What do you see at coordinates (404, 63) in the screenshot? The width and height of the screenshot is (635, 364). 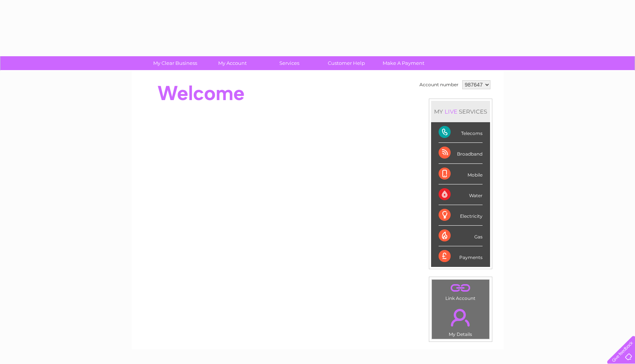 I see `a: Make A Payment` at bounding box center [404, 63].